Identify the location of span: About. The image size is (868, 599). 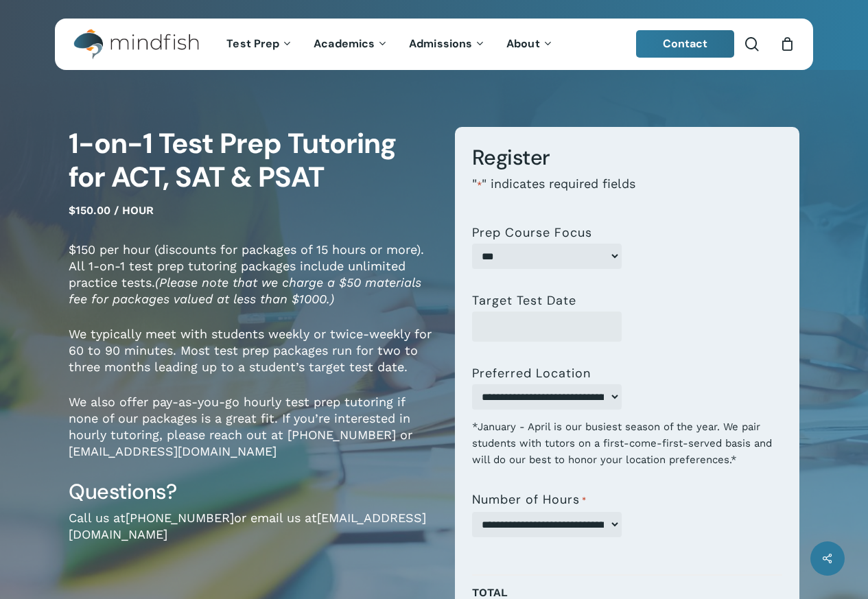
(523, 43).